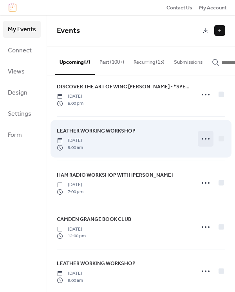 This screenshot has width=235, height=292. What do you see at coordinates (70, 192) in the screenshot?
I see `span: 7:00 pm` at bounding box center [70, 192].